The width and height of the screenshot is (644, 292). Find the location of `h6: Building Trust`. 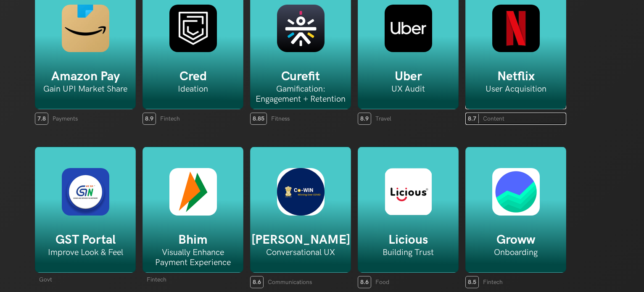

h6: Building Trust is located at coordinates (408, 253).